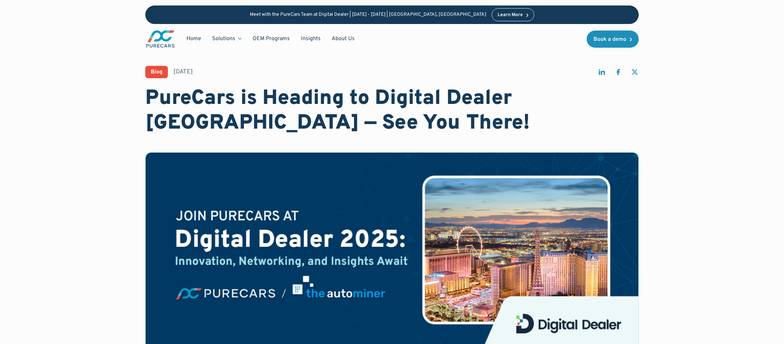 The width and height of the screenshot is (784, 344). I want to click on a: Learn More, so click(513, 15).